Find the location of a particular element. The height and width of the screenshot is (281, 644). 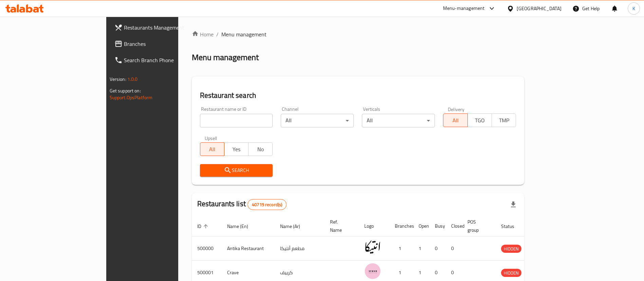

button: No is located at coordinates (260, 149).